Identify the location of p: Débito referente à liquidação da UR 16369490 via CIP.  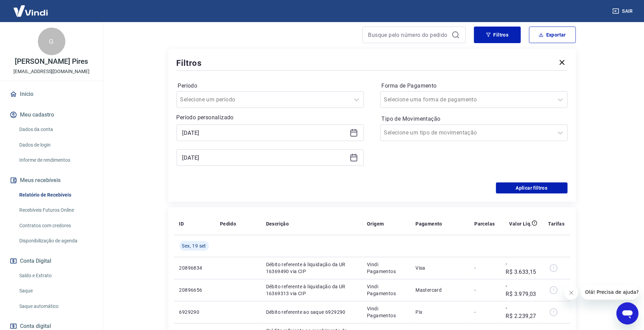
(311, 268).